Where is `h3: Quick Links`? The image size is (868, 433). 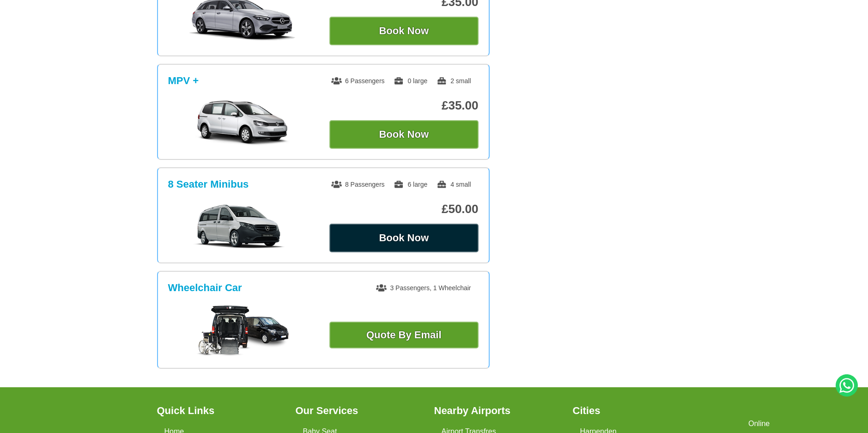
h3: Quick Links is located at coordinates (221, 410).